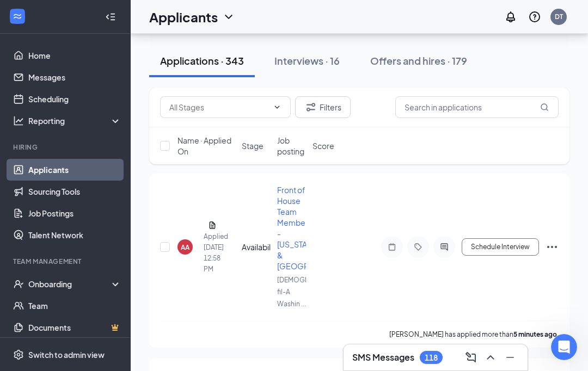 The width and height of the screenshot is (588, 371). What do you see at coordinates (183, 17) in the screenshot?
I see `h1: Applicants` at bounding box center [183, 17].